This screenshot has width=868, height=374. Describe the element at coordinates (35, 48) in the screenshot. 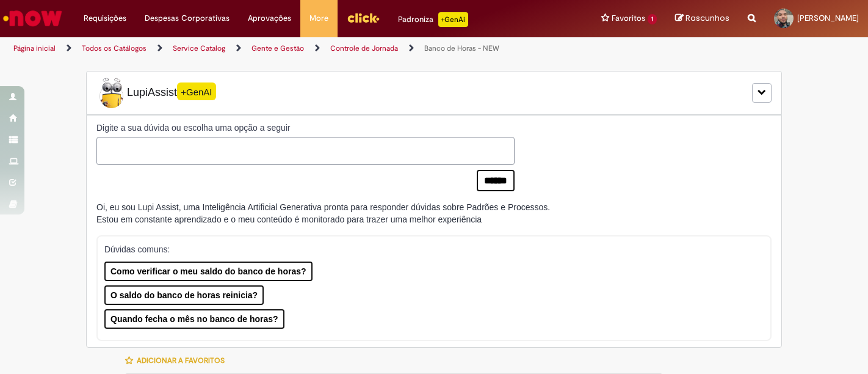

I see `a: Página inicial` at that location.